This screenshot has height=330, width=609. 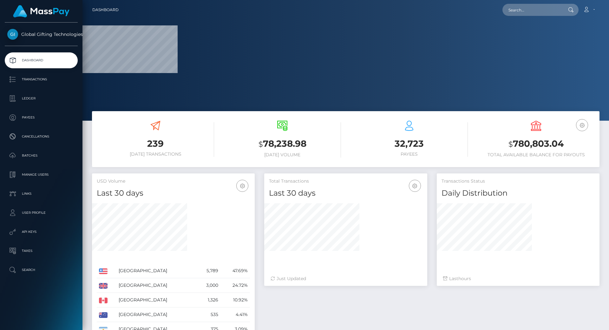 I want to click on p: Manage Users, so click(x=41, y=175).